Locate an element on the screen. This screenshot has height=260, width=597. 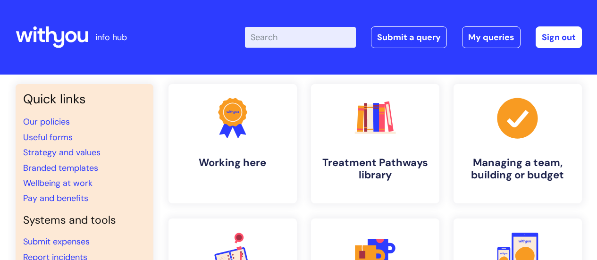
a: Submit a query is located at coordinates (409, 37).